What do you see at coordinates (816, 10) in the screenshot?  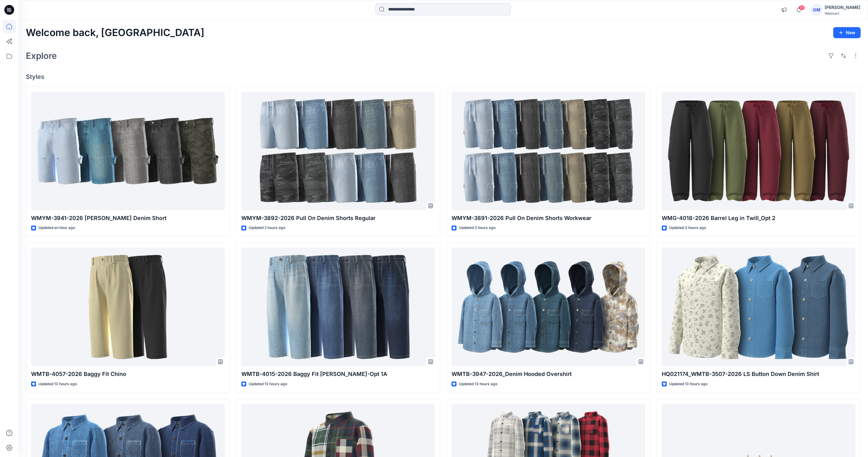 I see `div: GM` at bounding box center [816, 10].